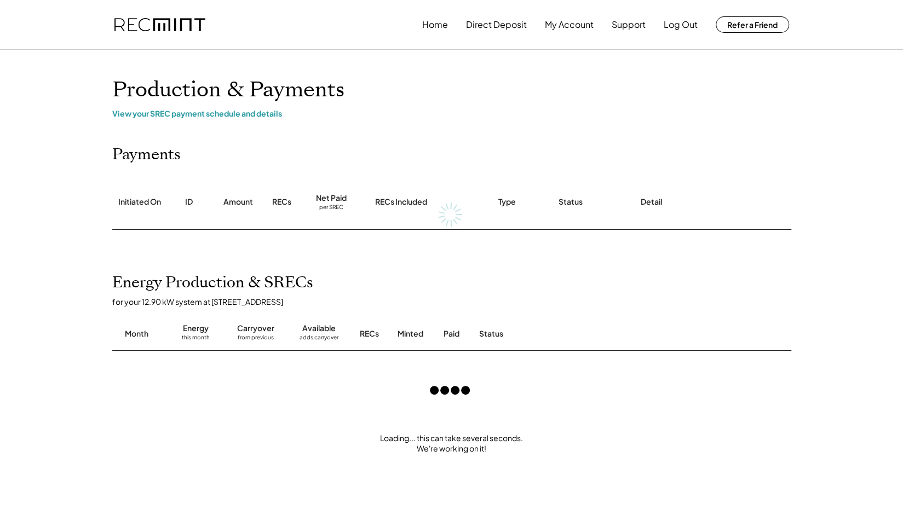 The width and height of the screenshot is (903, 515). Describe the element at coordinates (136, 334) in the screenshot. I see `div: Month` at that location.